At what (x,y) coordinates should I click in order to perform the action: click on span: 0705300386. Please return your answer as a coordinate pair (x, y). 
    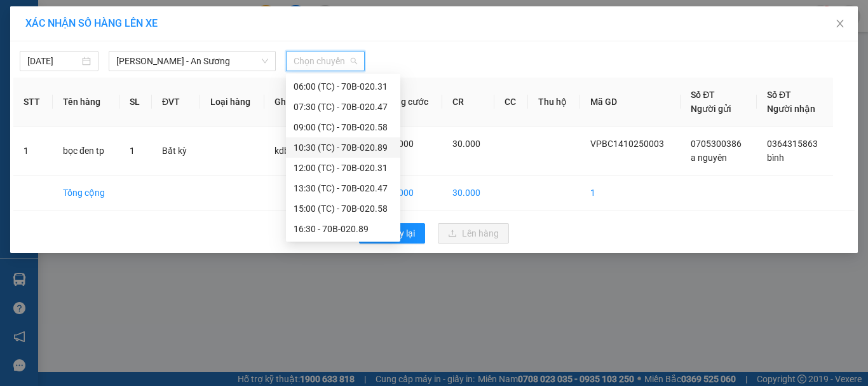
    Looking at the image, I should click on (716, 143).